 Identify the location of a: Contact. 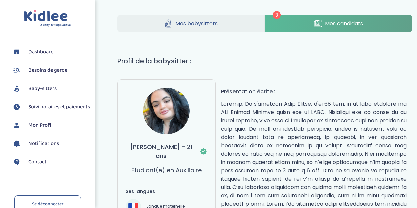
(51, 162).